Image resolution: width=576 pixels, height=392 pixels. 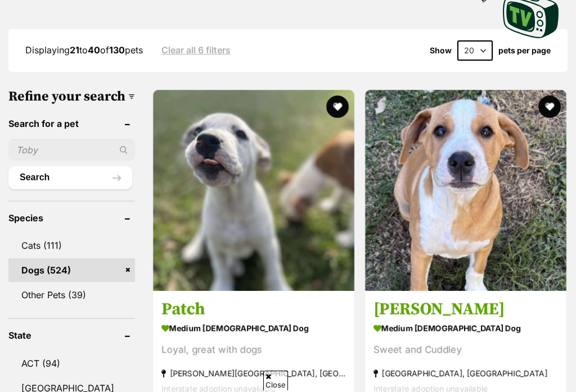 What do you see at coordinates (71, 335) in the screenshot?
I see `header: State` at bounding box center [71, 335].